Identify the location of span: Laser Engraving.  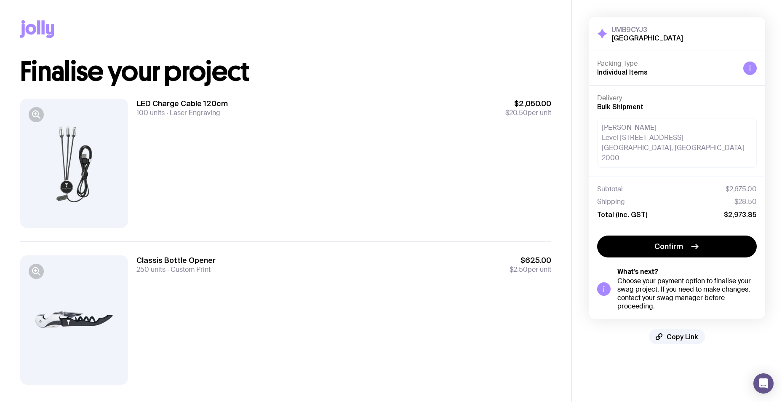
(192, 112).